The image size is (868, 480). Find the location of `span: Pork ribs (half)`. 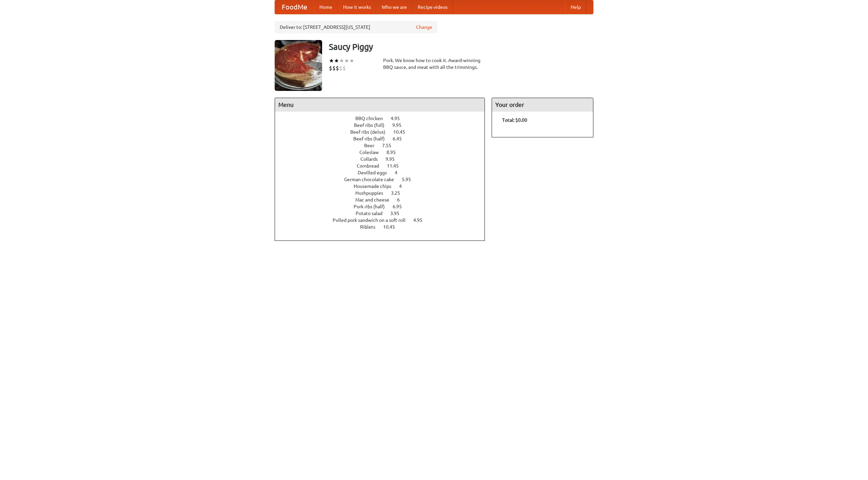

span: Pork ribs (half) is located at coordinates (372, 206).